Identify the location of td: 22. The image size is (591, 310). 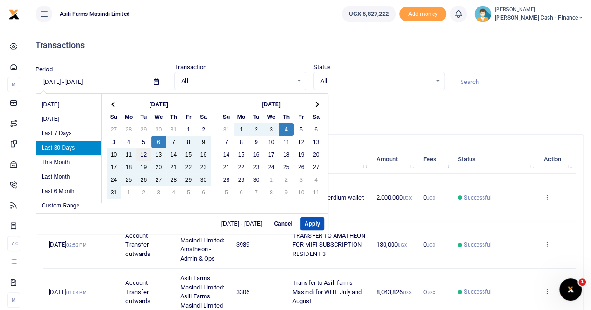
(241, 167).